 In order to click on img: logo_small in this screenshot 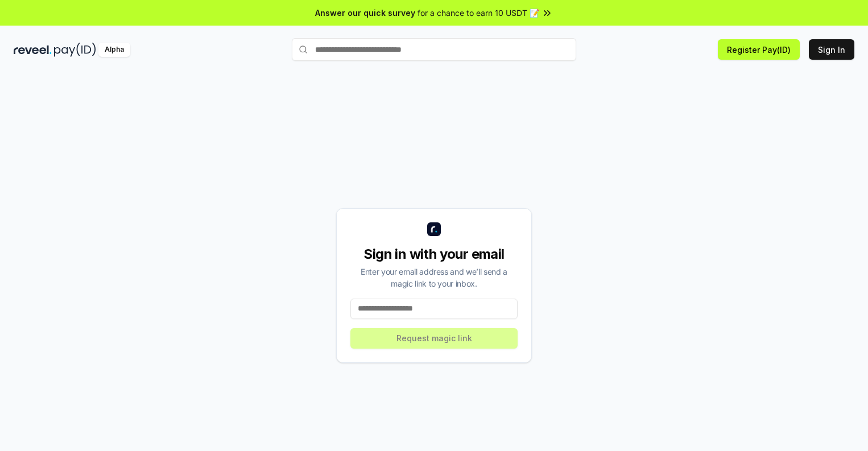, I will do `click(434, 230)`.